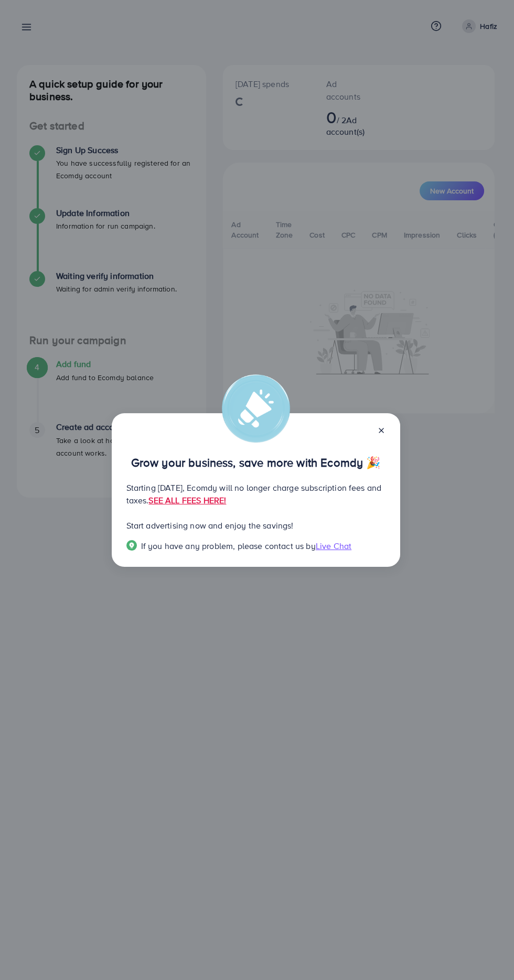 This screenshot has height=980, width=514. I want to click on p: Start advertising now and enjoy the savings!, so click(256, 525).